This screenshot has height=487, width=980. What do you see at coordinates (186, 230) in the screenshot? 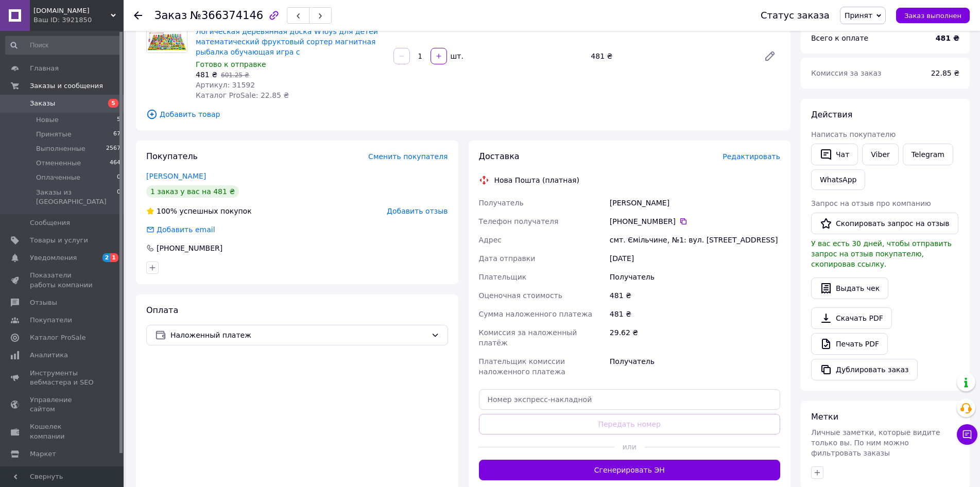
I see `div: Добавить email` at bounding box center [186, 230].